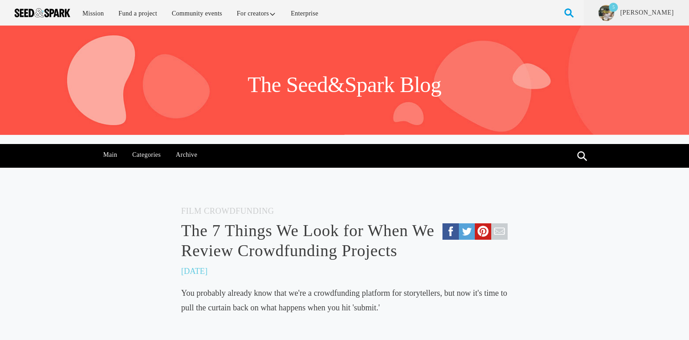 Image resolution: width=689 pixels, height=340 pixels. Describe the element at coordinates (344, 85) in the screenshot. I see `h1: The Seed&Spark Blog` at that location.